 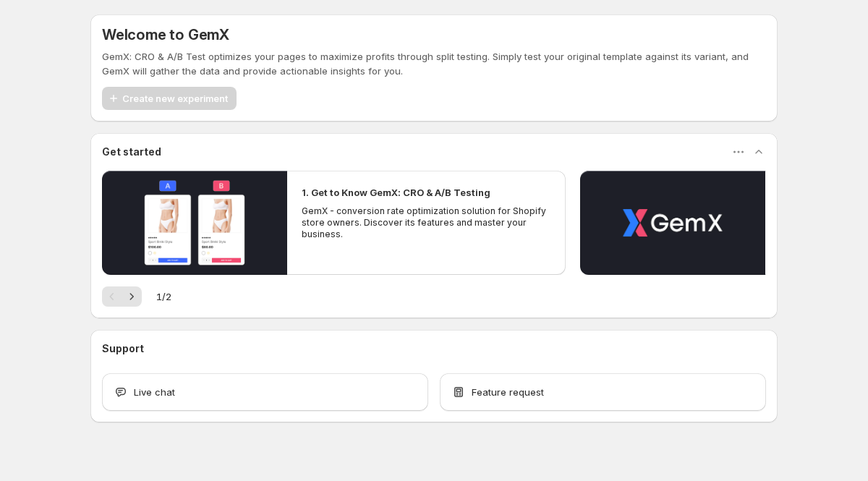 What do you see at coordinates (154, 392) in the screenshot?
I see `span: Live chat` at bounding box center [154, 392].